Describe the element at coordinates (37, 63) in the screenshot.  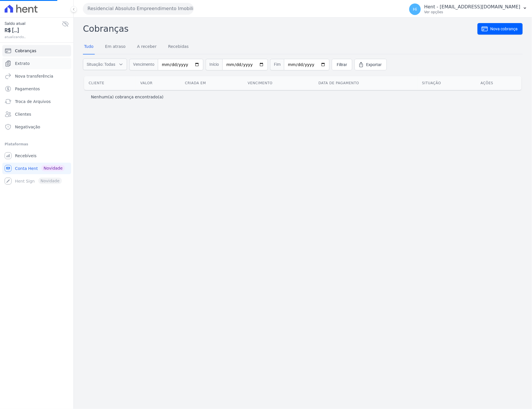
I see `a: Extrato` at that location.